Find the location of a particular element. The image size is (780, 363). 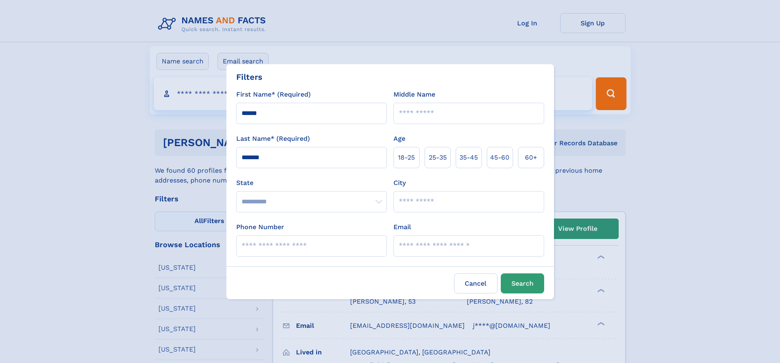

span: 60+ is located at coordinates (531, 158).